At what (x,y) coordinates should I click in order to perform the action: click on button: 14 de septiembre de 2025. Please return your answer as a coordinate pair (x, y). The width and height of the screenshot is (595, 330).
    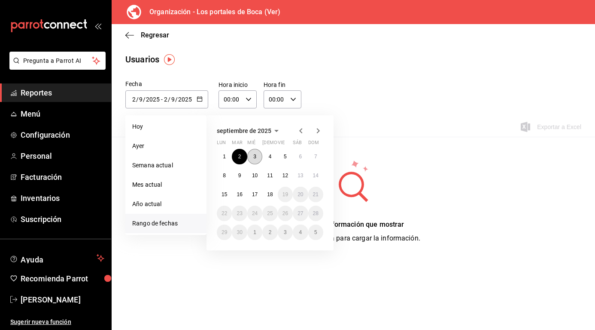
    Looking at the image, I should click on (316, 175).